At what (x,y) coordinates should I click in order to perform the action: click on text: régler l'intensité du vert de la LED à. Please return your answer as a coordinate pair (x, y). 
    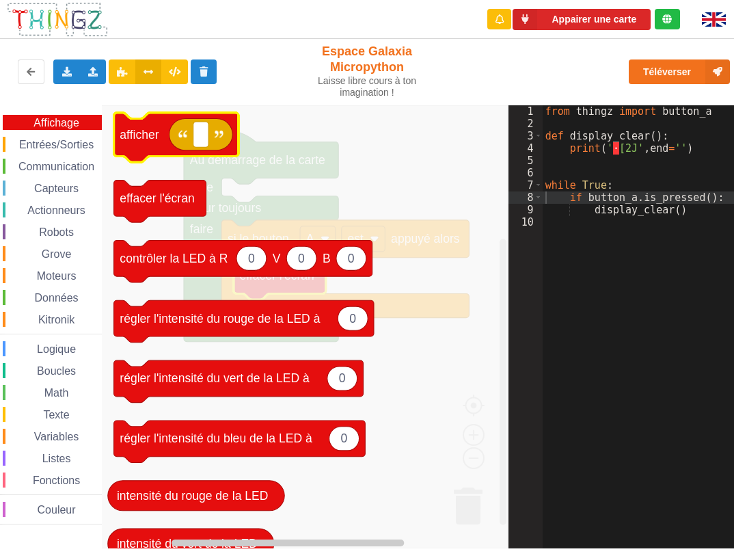
    Looking at the image, I should click on (215, 378).